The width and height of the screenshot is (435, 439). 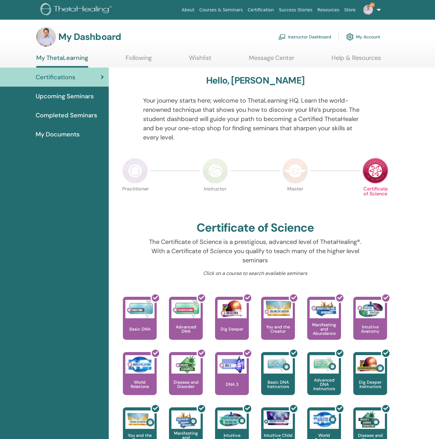 What do you see at coordinates (232, 419) in the screenshot?
I see `img: Intuitive Anatomy Instructors` at bounding box center [232, 419].